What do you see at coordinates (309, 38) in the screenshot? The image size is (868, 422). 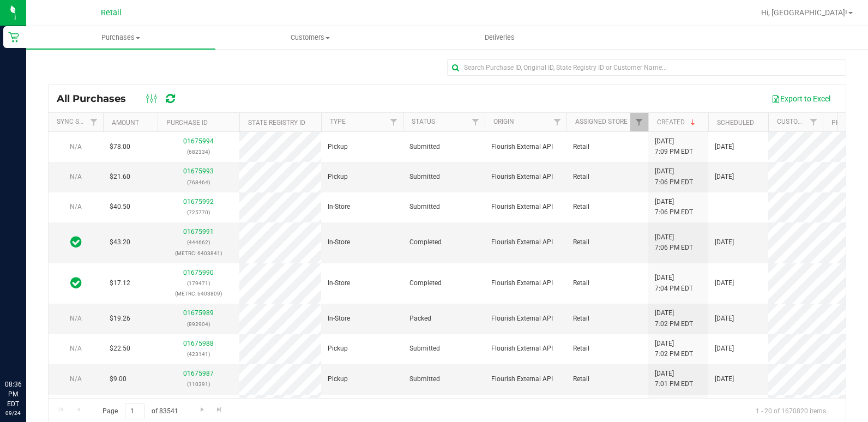 I see `a: Customers` at bounding box center [309, 38].